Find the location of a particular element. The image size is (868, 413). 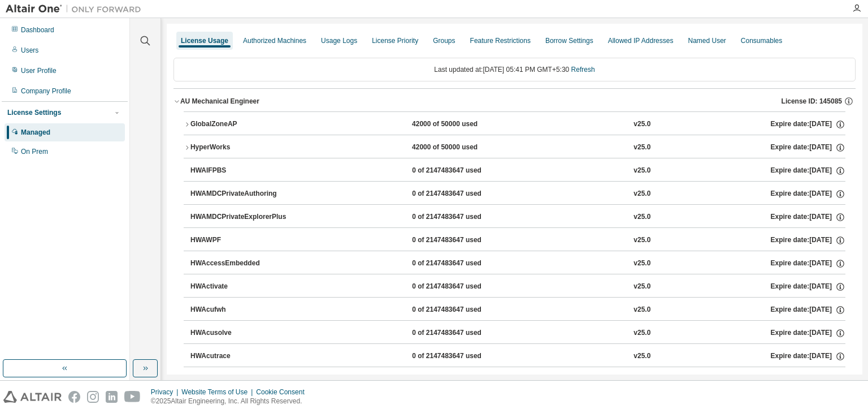

div: Cookie Consent is located at coordinates (283, 392).